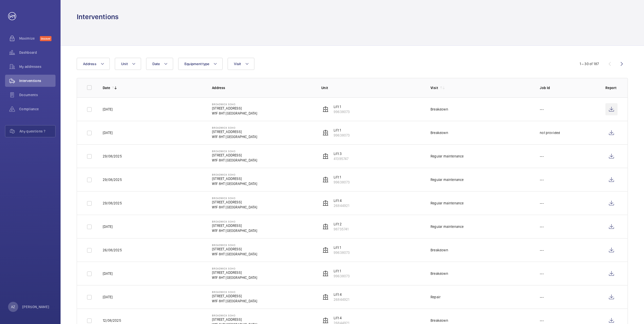 The height and width of the screenshot is (324, 644). What do you see at coordinates (107, 87) in the screenshot?
I see `p: Date` at bounding box center [107, 87].